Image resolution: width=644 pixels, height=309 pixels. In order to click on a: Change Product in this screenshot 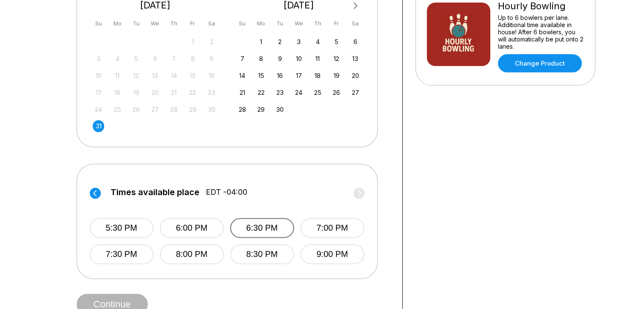, I will do `click(539, 63)`.